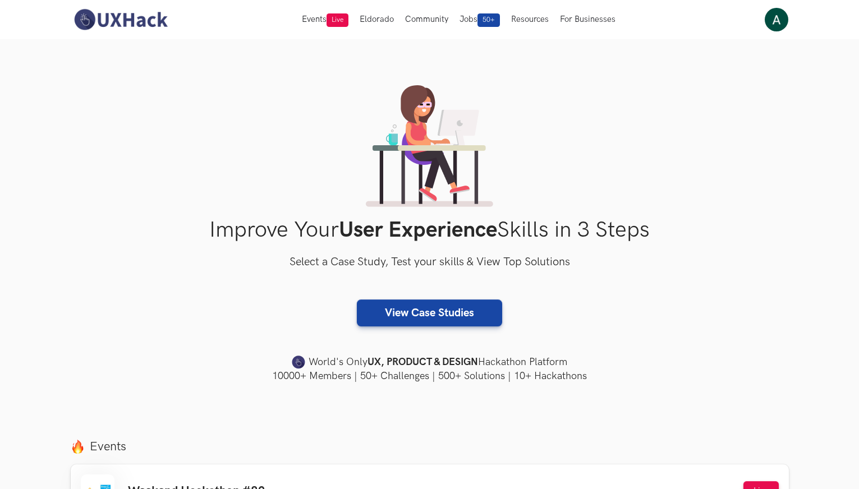 The width and height of the screenshot is (859, 489). I want to click on strong: User Experience, so click(418, 230).